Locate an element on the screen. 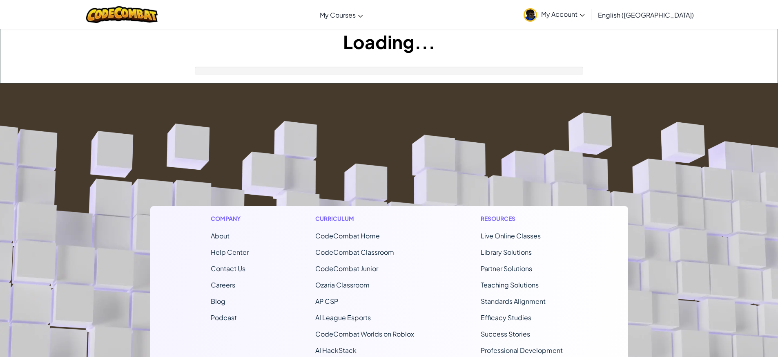 Image resolution: width=778 pixels, height=357 pixels. span: My Courses is located at coordinates (338, 15).